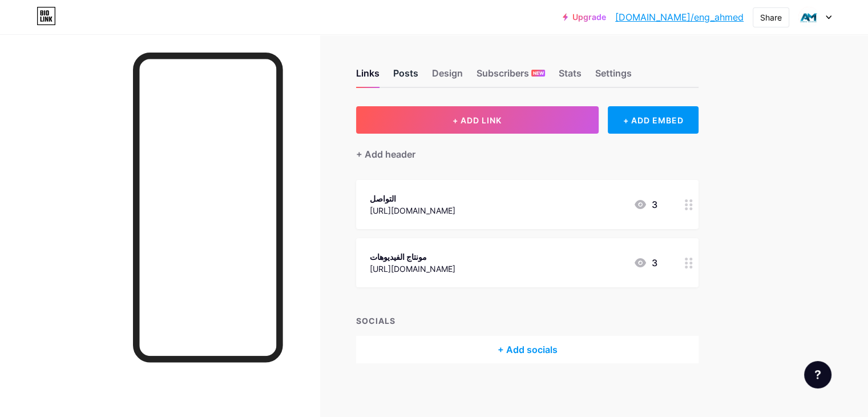 This screenshot has width=868, height=417. What do you see at coordinates (771, 17) in the screenshot?
I see `div: Share` at bounding box center [771, 17].